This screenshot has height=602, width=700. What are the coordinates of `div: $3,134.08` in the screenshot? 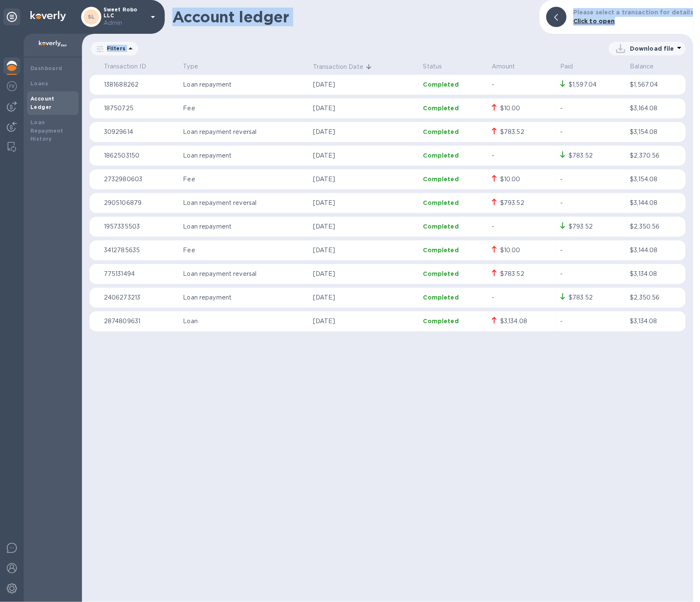 It's located at (514, 321).